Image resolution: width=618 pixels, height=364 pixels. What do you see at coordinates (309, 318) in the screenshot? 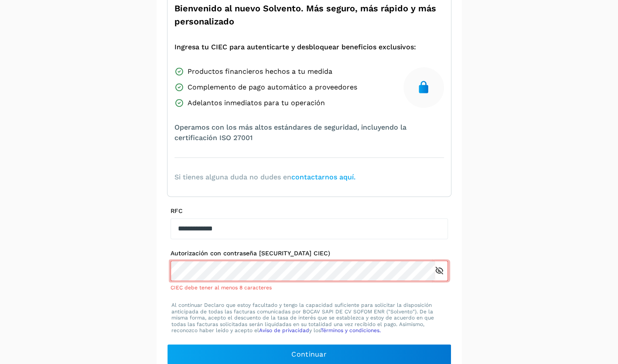
I see `p: Al continuar Declaro que estoy facultado y tengo la capacidad suficiente para solicitar la dispos...` at bounding box center [309, 318].